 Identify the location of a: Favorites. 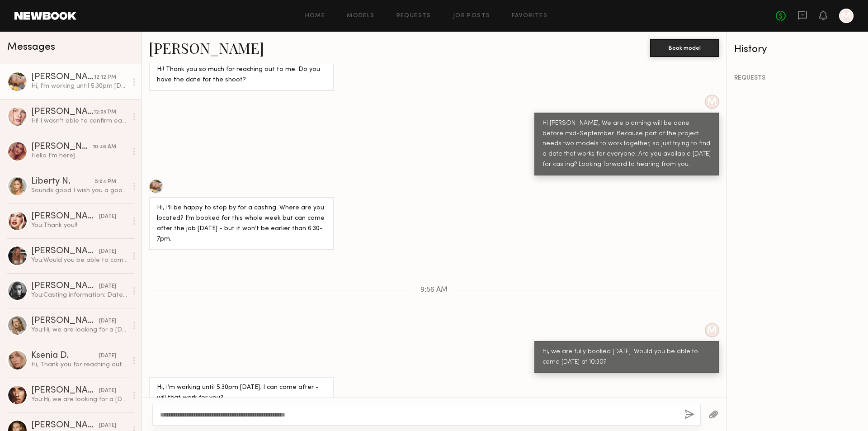
(529, 16).